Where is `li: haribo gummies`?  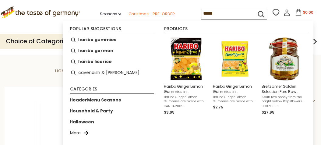 li: haribo gummies is located at coordinates (112, 40).